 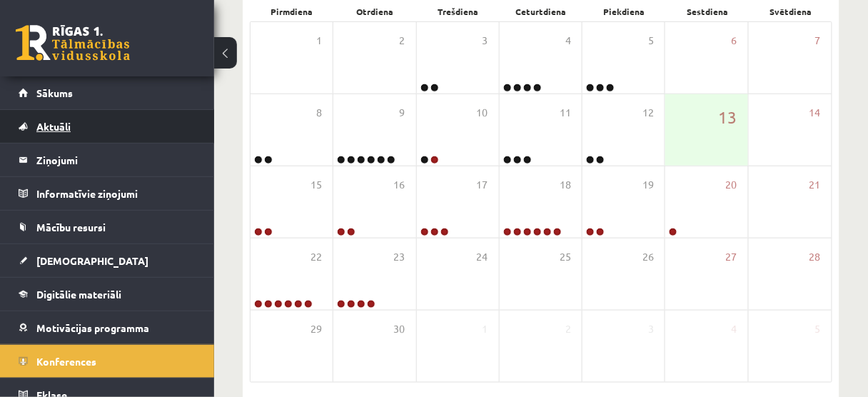 What do you see at coordinates (731, 185) in the screenshot?
I see `span: 20` at bounding box center [731, 185].